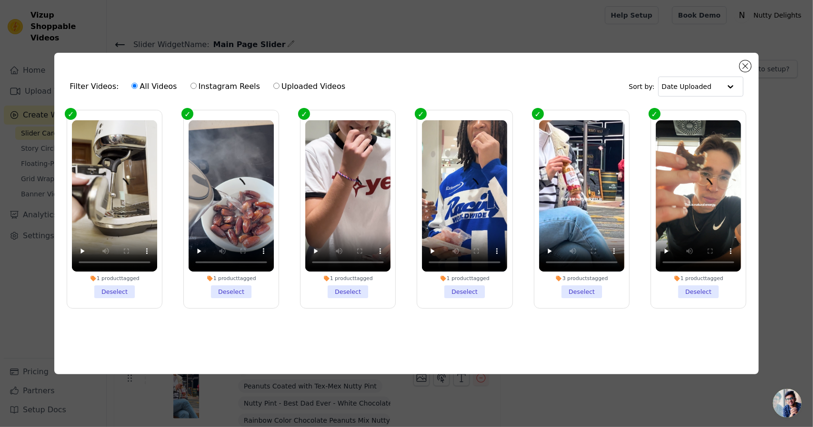 The width and height of the screenshot is (813, 427). What do you see at coordinates (581, 279) in the screenshot?
I see `div: 3 products tagged` at bounding box center [581, 279].